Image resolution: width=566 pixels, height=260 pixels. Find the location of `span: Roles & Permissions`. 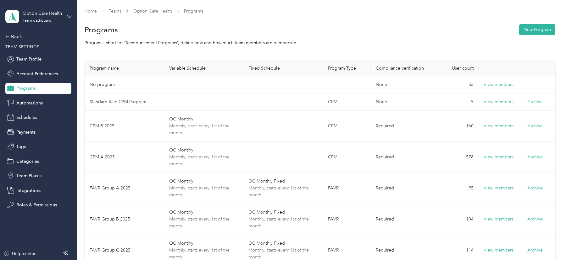

span: Roles & Permissions is located at coordinates (36, 205).